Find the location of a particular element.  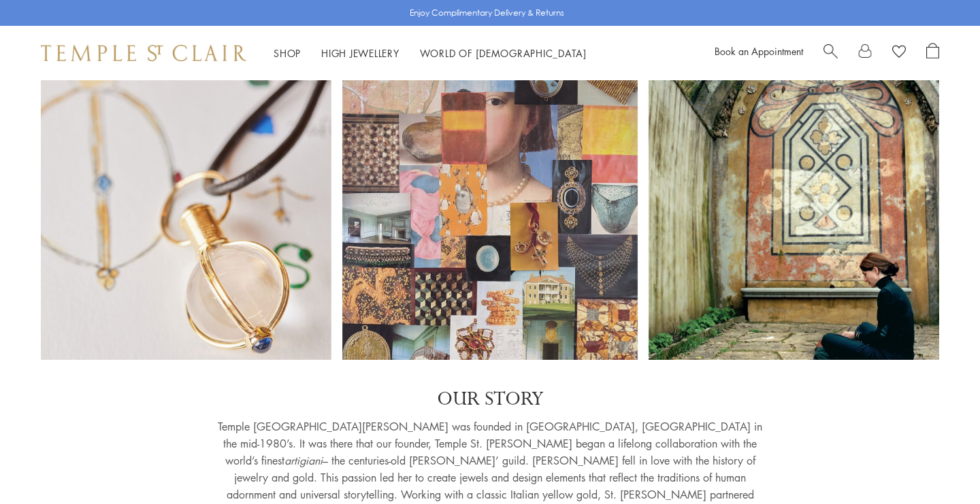

a: Open Shopping Bag is located at coordinates (932, 53).